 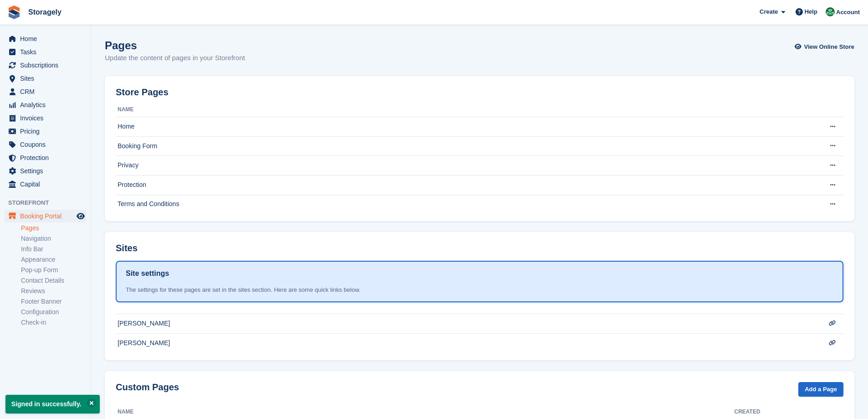 I want to click on span: Storefront, so click(x=49, y=203).